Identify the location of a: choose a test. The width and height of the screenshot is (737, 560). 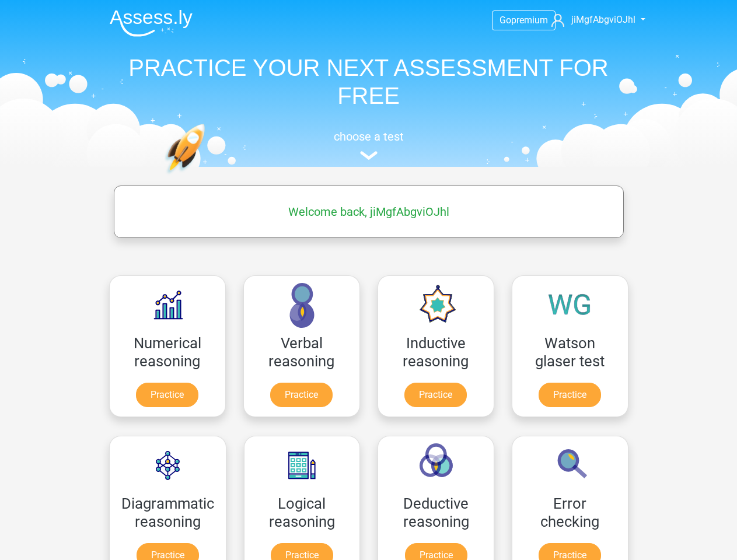
(369, 145).